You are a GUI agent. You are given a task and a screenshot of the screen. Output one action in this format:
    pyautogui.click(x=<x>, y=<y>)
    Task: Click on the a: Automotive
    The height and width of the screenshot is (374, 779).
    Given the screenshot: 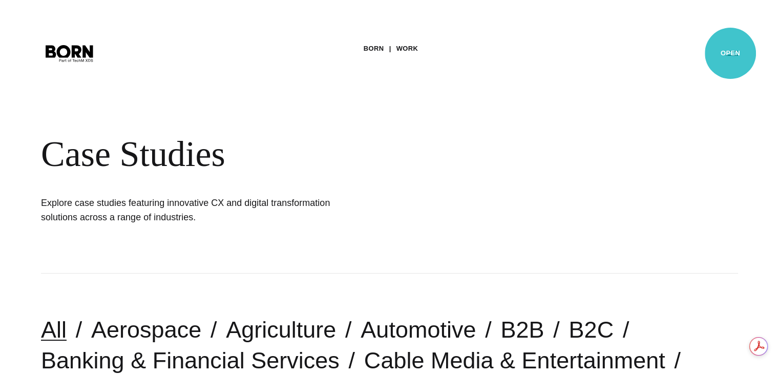 What is the action you would take?
    pyautogui.click(x=418, y=329)
    